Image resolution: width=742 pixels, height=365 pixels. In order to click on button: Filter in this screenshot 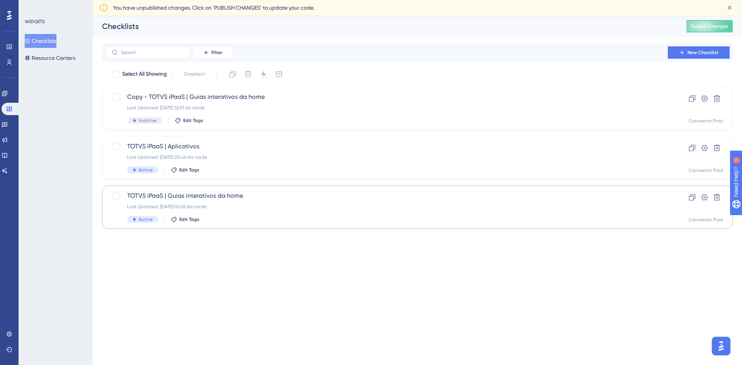, I will do `click(213, 53)`.